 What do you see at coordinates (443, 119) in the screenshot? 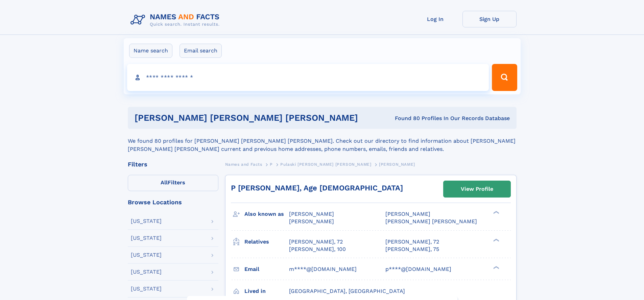
I see `div: Found 80 Profiles In Our Records Database` at bounding box center [443, 119].